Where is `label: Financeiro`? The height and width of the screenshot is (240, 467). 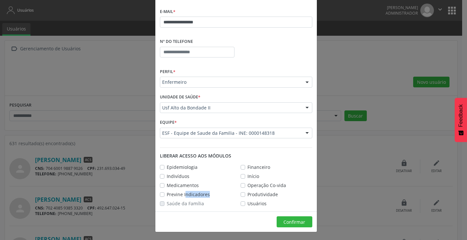 label: Financeiro is located at coordinates (259, 167).